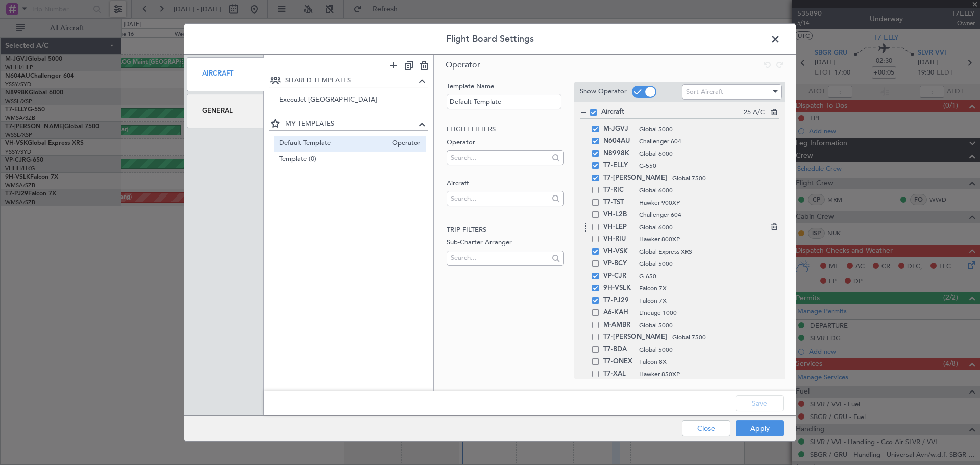 The image size is (980, 465). I want to click on span: T7-BDA, so click(619, 350).